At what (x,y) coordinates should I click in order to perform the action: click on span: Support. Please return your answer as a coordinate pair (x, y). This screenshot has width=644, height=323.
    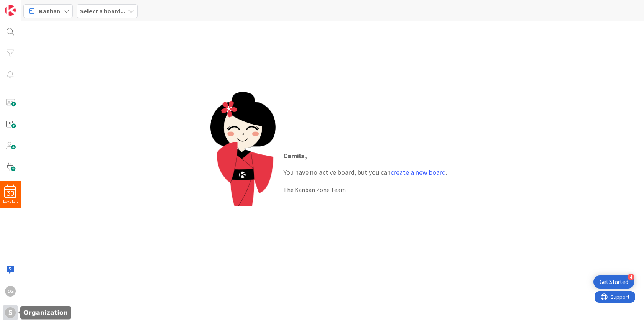
    Looking at the image, I should click on (25, 5).